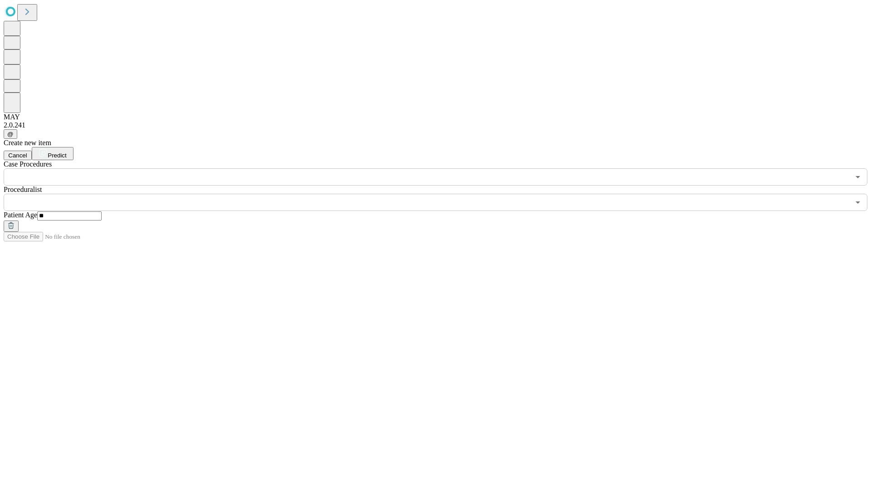  I want to click on button: Cancel, so click(18, 155).